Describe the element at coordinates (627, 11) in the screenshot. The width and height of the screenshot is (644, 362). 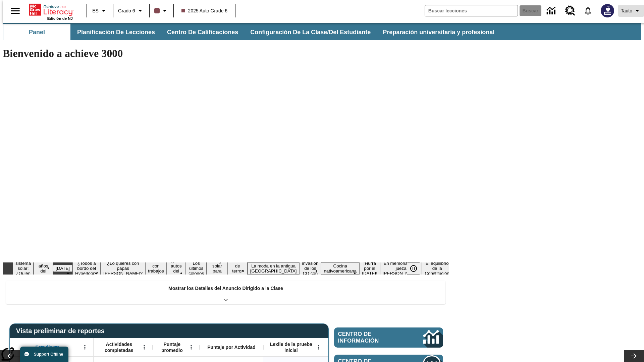
I see `span: Tauto` at that location.